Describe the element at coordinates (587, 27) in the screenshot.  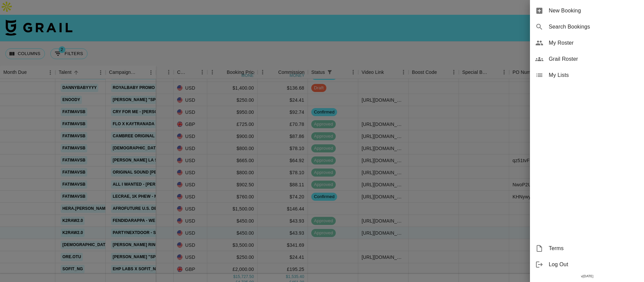
I see `div: Search Bookings` at that location.